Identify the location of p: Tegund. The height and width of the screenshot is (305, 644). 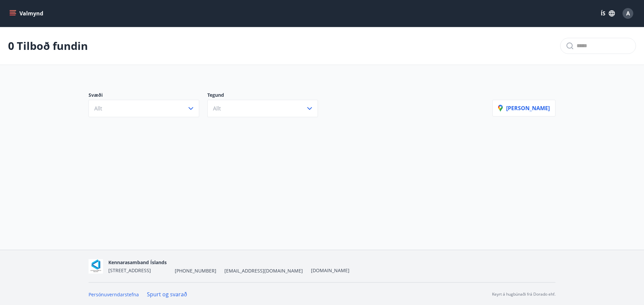
(266, 96).